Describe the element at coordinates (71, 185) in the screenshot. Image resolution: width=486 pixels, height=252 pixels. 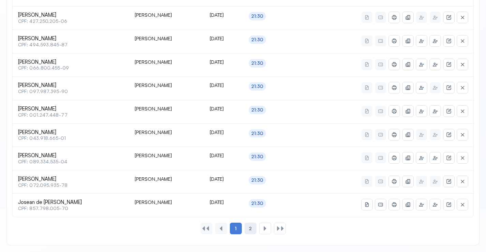
I see `span: CPF: 072.095.935-78` at that location.